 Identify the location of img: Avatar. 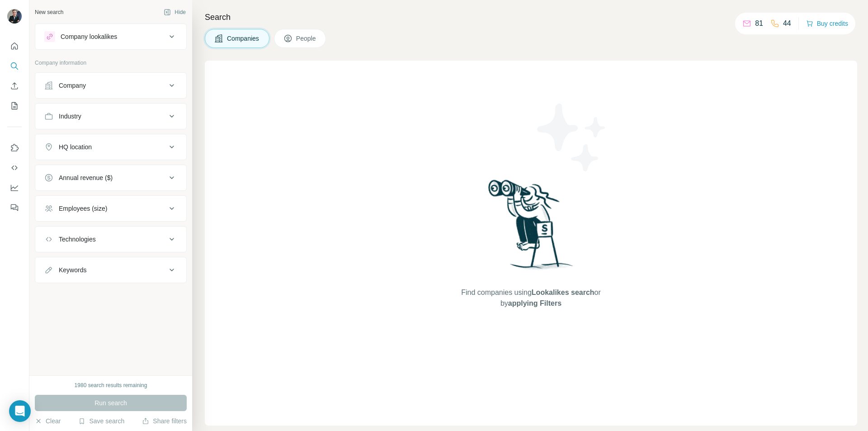
(15, 16).